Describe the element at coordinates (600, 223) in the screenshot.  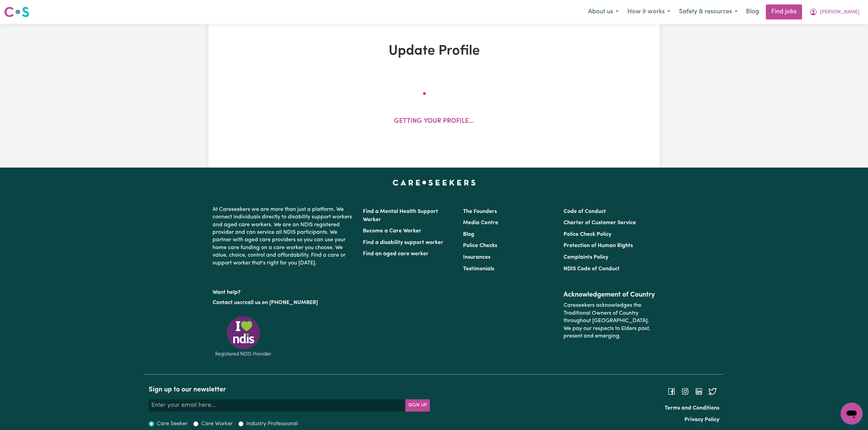
I see `a: Charter of Customer Service` at that location.